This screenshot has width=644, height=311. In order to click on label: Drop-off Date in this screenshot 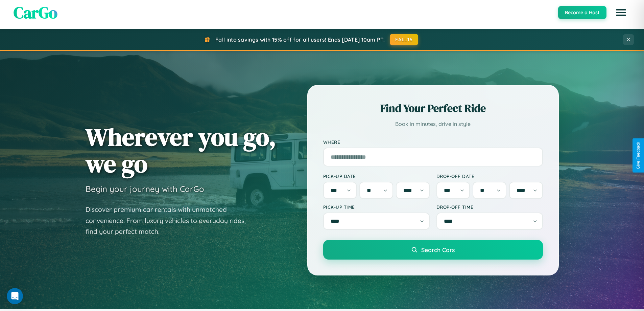, I will do `click(490, 176)`.